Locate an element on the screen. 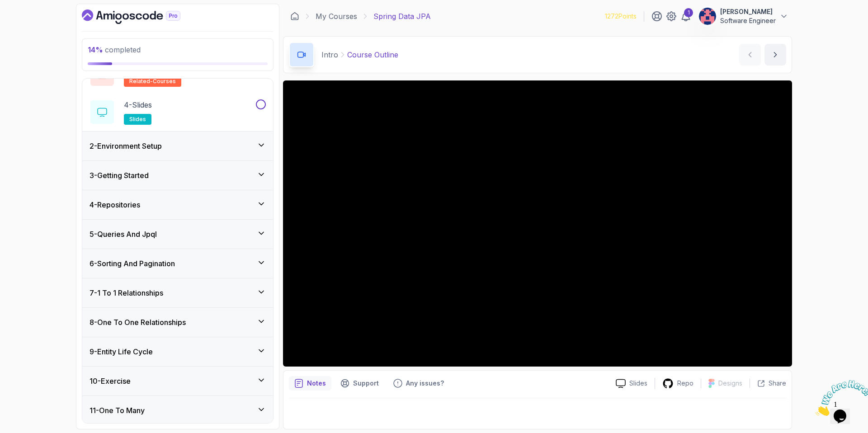 Image resolution: width=868 pixels, height=433 pixels. h3: 4 - Repositories is located at coordinates (115, 205).